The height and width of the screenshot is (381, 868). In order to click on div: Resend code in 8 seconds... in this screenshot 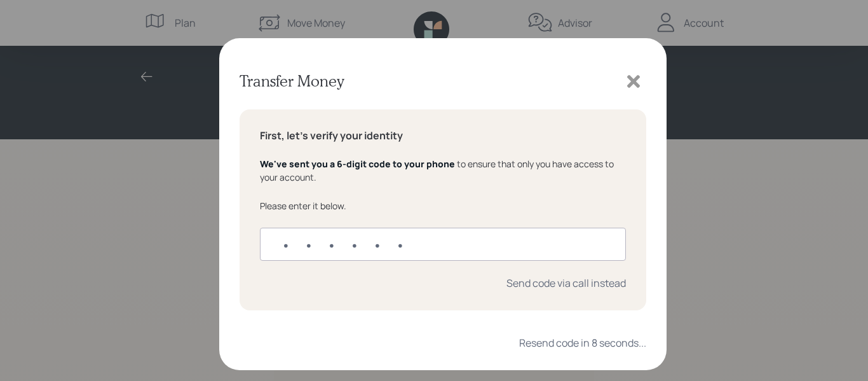, I will do `click(583, 343)`.